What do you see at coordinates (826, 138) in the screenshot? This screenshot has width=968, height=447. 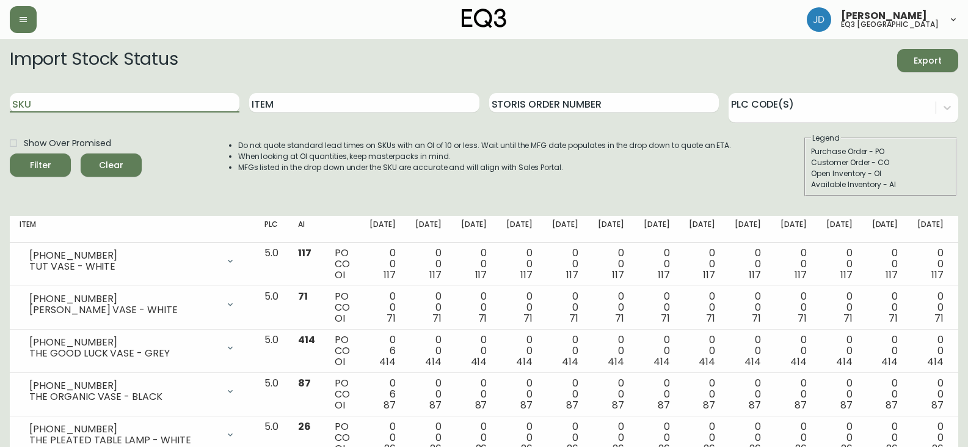 I see `legend: Legend` at bounding box center [826, 138].